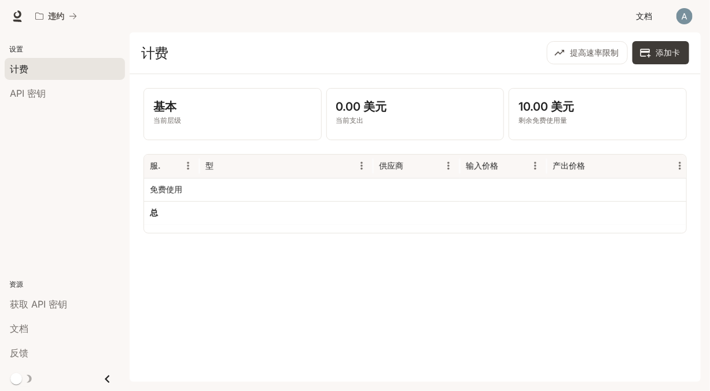 This screenshot has width=710, height=391. I want to click on p: 当前支出, so click(416, 120).